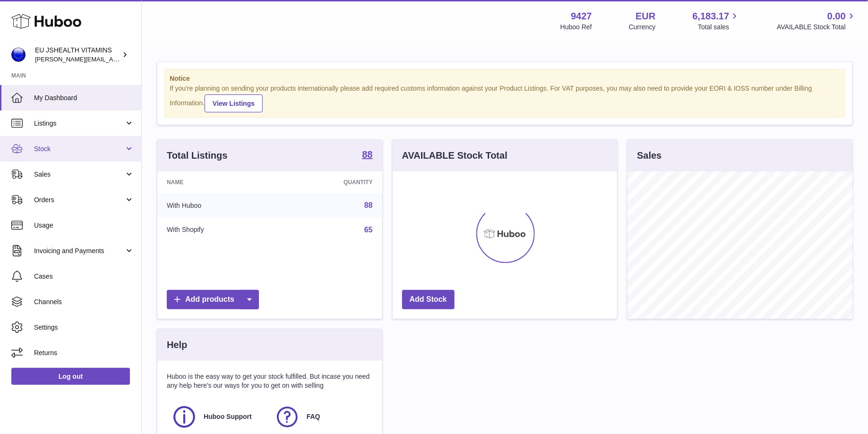  Describe the element at coordinates (321, 417) in the screenshot. I see `a: FAQ` at that location.